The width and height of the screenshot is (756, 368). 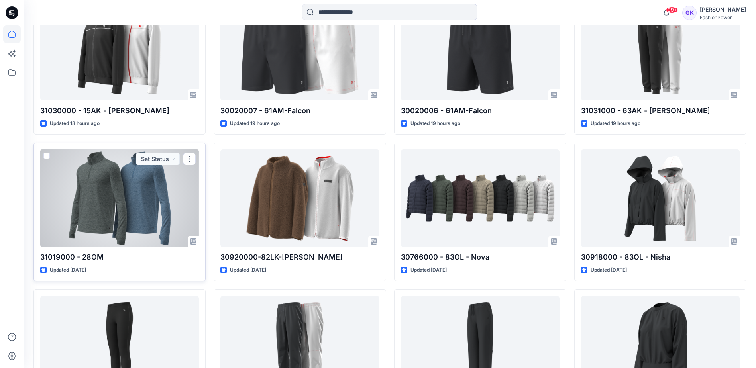 What do you see at coordinates (660, 51) in the screenshot?
I see `a: 31031000 - 63AK - Dion` at bounding box center [660, 51].